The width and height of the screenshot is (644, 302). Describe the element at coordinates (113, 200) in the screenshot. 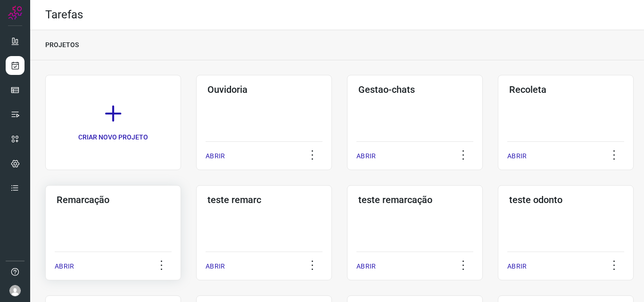

I see `h3: Remarcação` at that location.